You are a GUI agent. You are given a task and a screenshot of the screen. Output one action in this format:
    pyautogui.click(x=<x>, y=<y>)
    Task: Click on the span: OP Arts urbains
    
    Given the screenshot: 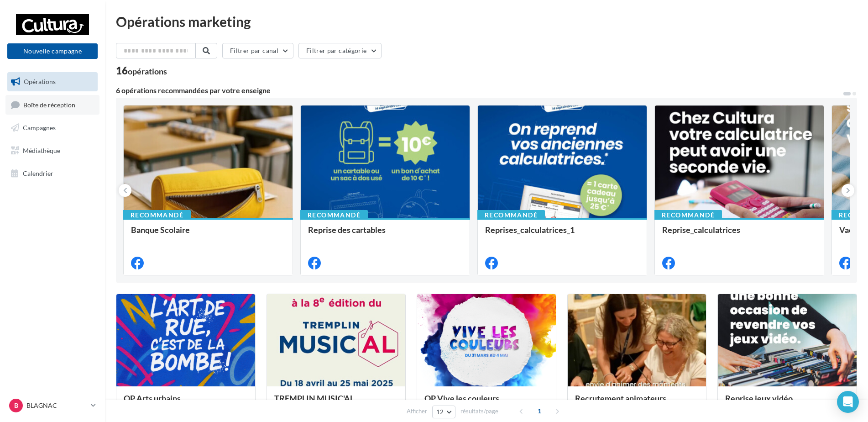 What is the action you would take?
    pyautogui.click(x=152, y=398)
    